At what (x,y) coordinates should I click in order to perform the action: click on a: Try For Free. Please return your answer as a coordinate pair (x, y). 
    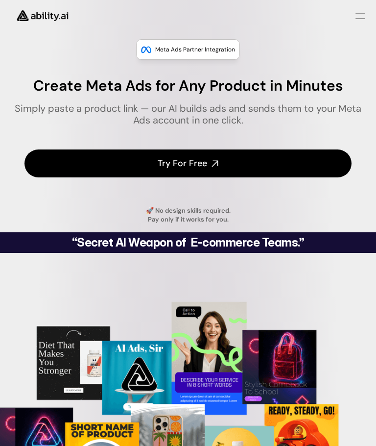
    Looking at the image, I should click on (188, 163).